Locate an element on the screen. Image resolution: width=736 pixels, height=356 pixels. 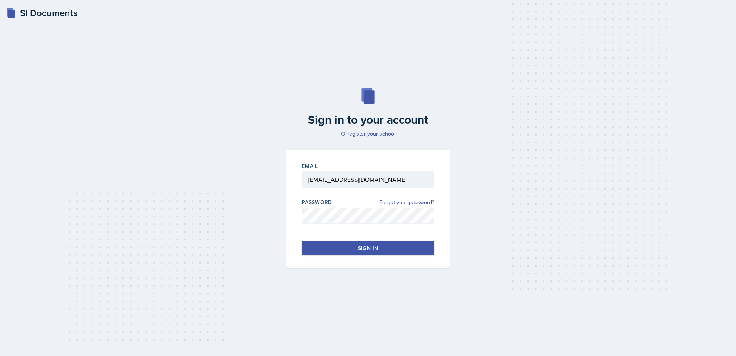
div: SI Documents is located at coordinates (42, 13).